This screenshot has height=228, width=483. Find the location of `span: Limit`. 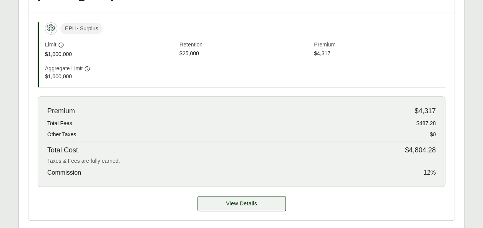

span: Limit is located at coordinates (51, 45).